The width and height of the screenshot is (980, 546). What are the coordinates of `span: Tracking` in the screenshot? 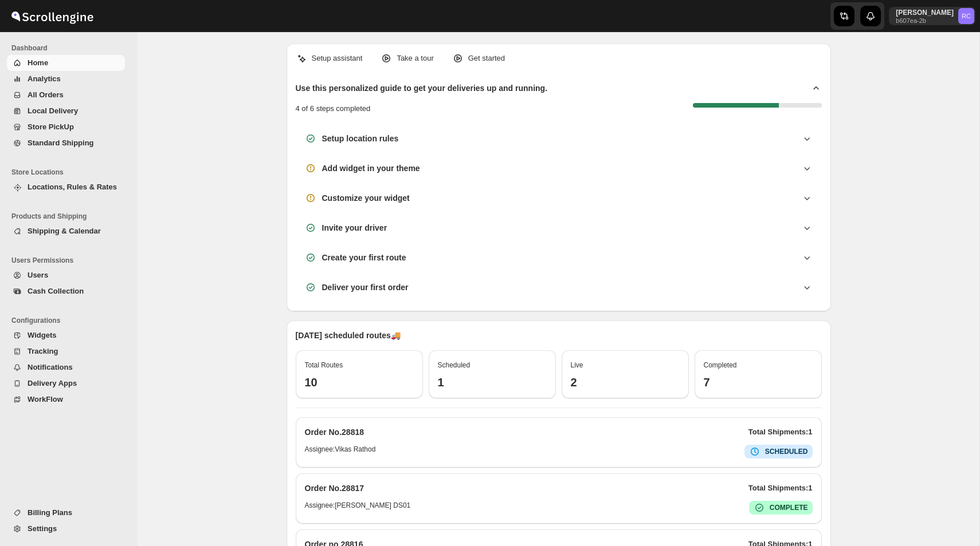 It's located at (42, 351).